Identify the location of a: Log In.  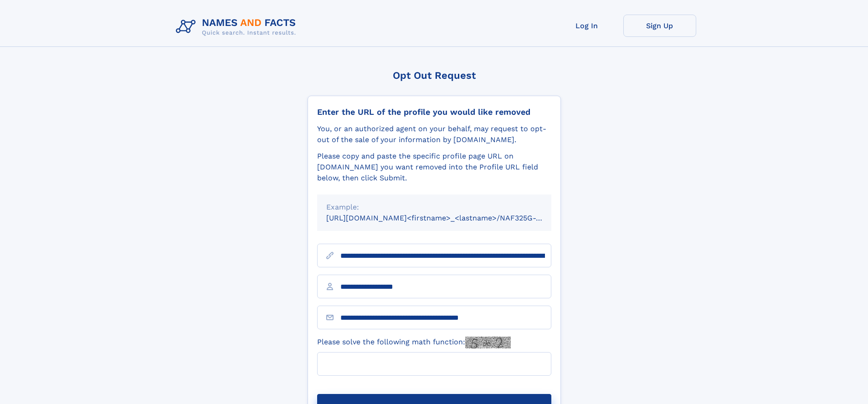
(587, 25).